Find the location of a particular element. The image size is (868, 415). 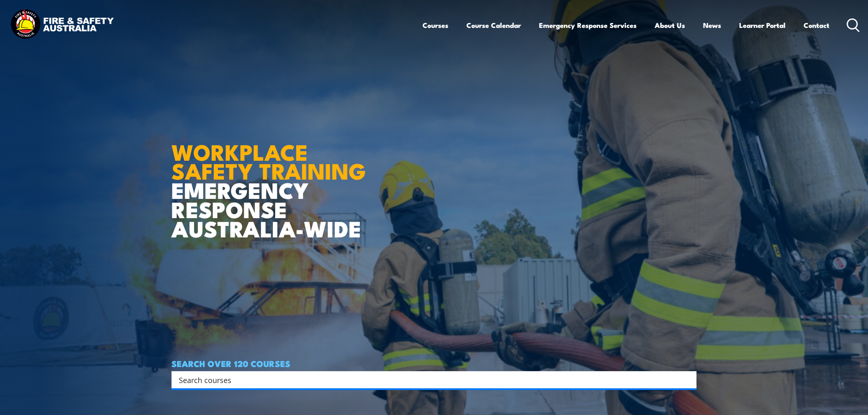

input: Search input is located at coordinates (429, 380).